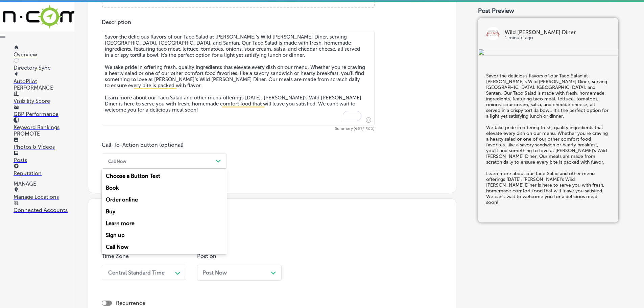 This screenshot has width=644, height=308. I want to click on div: Central Standard Time, so click(136, 272).